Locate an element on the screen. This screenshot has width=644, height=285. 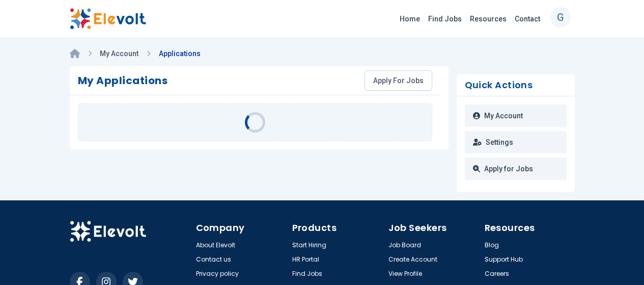
div: Loading... is located at coordinates (255, 122).